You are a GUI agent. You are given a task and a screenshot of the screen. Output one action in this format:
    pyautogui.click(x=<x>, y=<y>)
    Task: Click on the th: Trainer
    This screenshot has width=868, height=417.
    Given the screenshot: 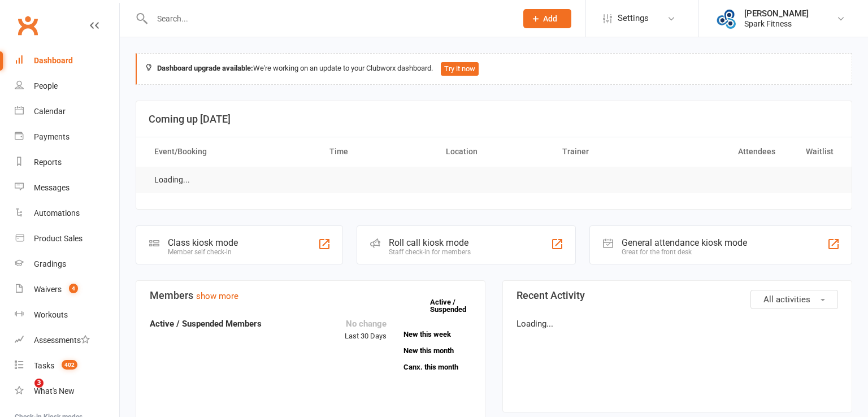 What is the action you would take?
    pyautogui.click(x=611, y=152)
    